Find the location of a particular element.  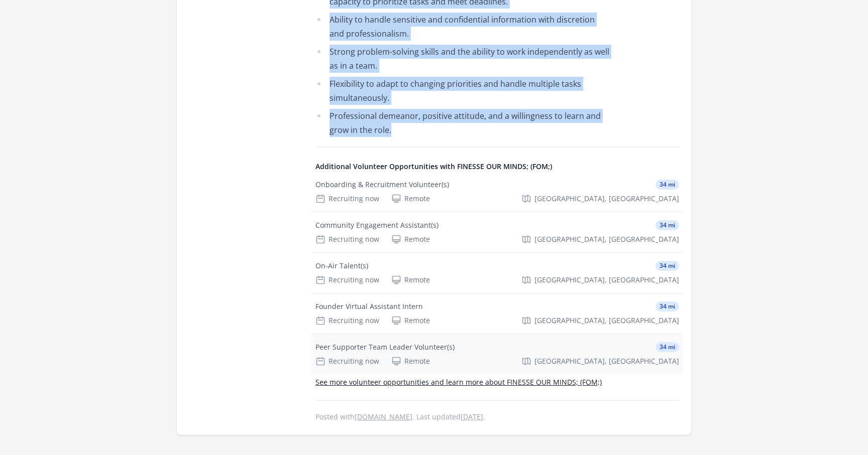

h4: Additional Volunteer Opportunities with FINESSE OUR MINDS; (FOM;) is located at coordinates (497, 167).